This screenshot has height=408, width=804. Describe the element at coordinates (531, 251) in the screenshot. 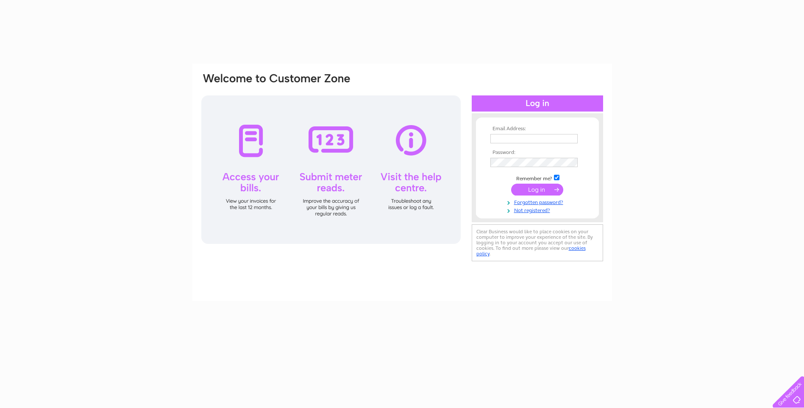

I see `a: cookies policy` at that location.